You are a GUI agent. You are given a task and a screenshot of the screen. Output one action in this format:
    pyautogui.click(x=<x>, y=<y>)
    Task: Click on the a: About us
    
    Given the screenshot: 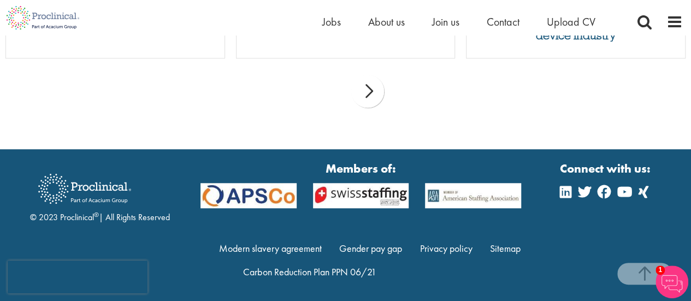 What is the action you would take?
    pyautogui.click(x=386, y=22)
    